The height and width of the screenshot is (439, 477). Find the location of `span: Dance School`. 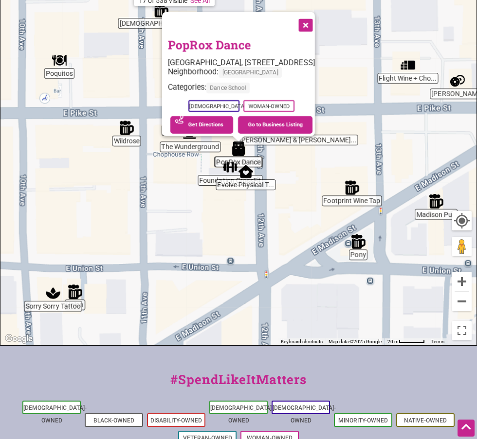

span: Dance School is located at coordinates (228, 88).